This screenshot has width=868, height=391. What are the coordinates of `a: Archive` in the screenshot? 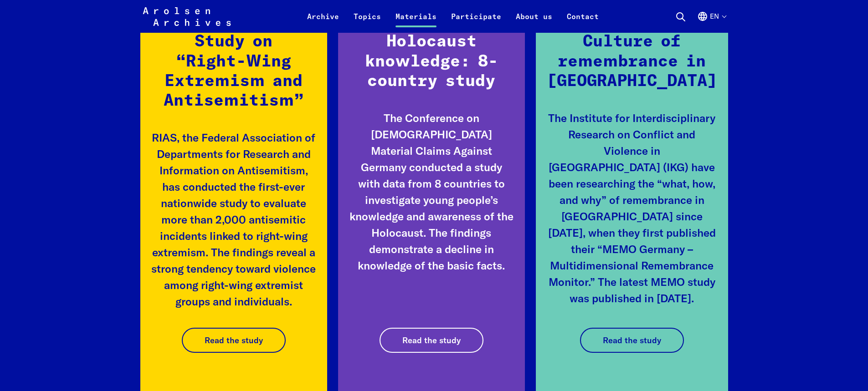 It's located at (323, 22).